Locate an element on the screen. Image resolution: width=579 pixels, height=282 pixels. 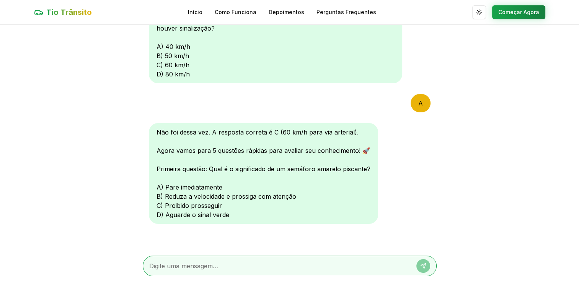
button: Começar Agora is located at coordinates (519, 12).